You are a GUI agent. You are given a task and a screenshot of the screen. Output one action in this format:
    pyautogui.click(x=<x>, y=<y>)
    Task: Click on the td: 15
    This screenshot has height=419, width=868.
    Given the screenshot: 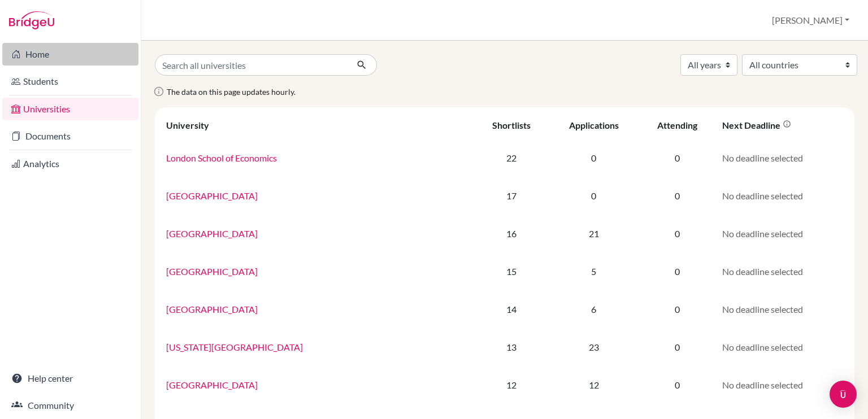 What is the action you would take?
    pyautogui.click(x=511, y=271)
    